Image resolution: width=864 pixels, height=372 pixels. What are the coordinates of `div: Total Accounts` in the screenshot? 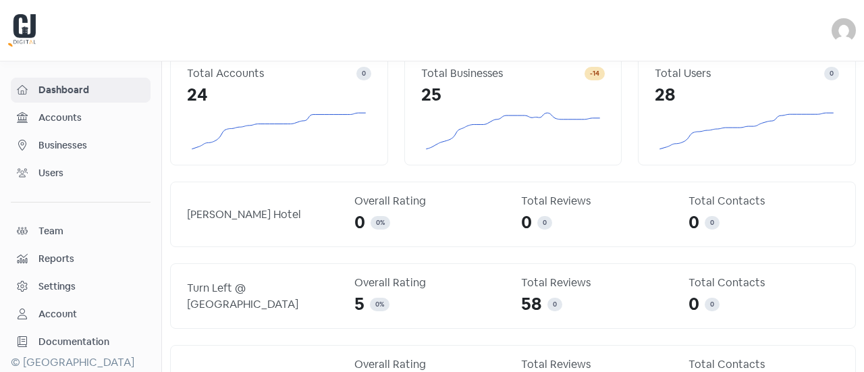 It's located at (271, 74).